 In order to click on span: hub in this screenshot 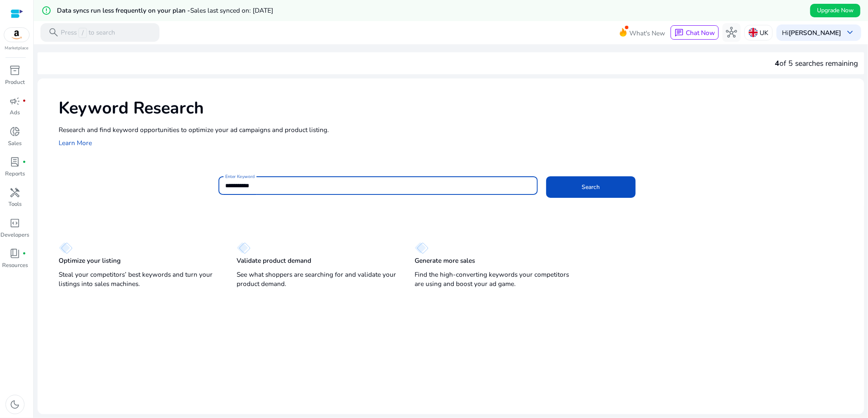, I will do `click(732, 32)`.